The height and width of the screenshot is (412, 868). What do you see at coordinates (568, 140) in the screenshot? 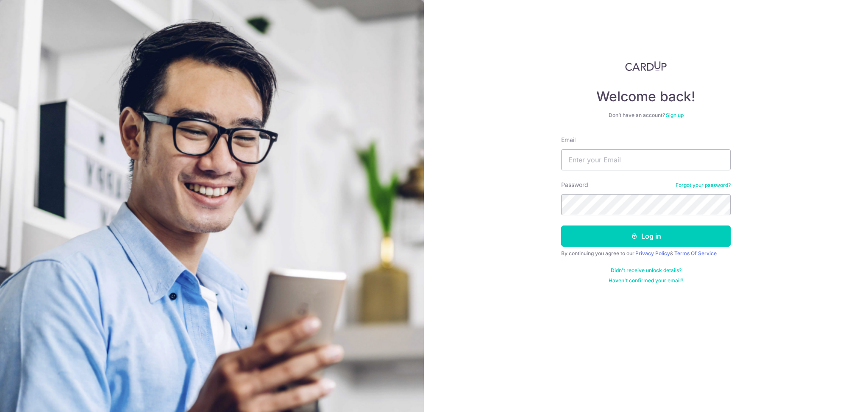
I see `label: Email` at bounding box center [568, 140].